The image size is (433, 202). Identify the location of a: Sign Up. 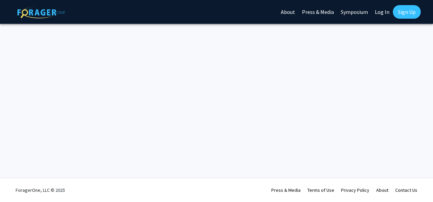
(407, 12).